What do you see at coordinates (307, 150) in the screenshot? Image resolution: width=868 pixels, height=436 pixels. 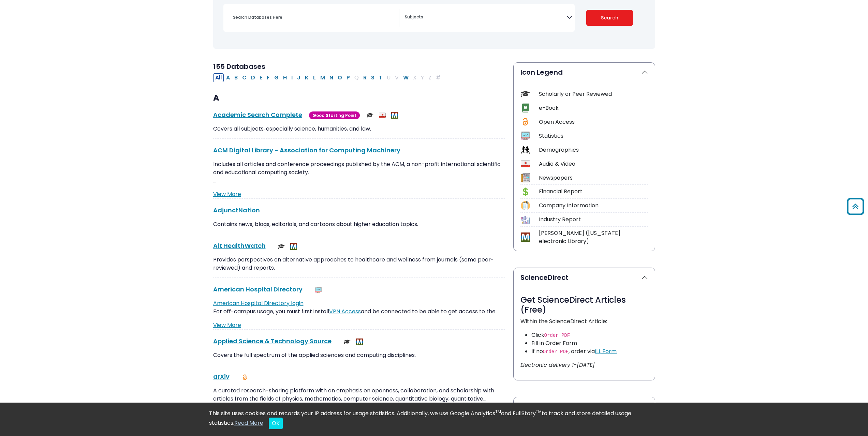 I see `a: ACM Digital Library - Association for Computing Machinery` at bounding box center [307, 150].